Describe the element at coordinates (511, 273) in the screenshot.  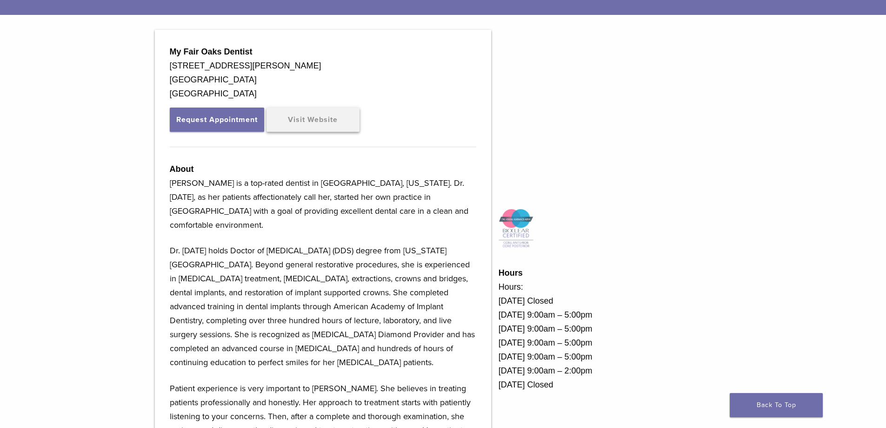
I see `strong: Hours` at that location.